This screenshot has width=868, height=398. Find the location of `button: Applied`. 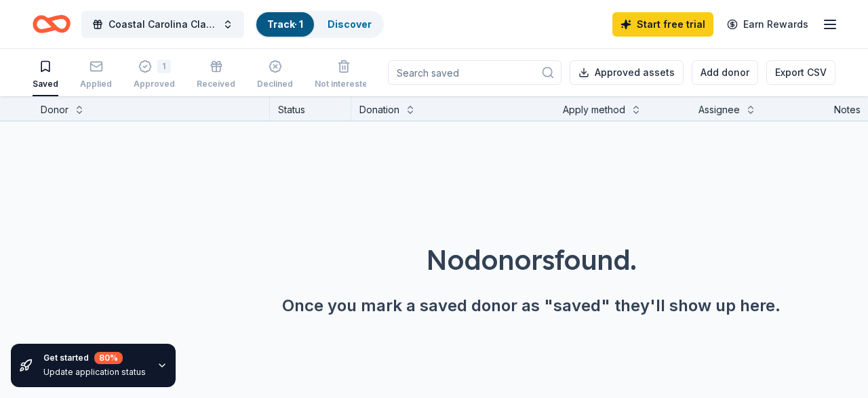

button: Applied is located at coordinates (96, 75).